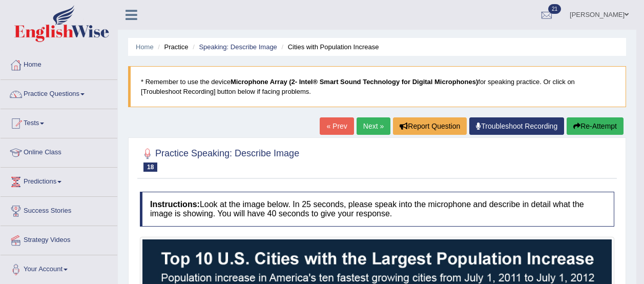 The height and width of the screenshot is (284, 644). I want to click on a: Next », so click(374, 126).